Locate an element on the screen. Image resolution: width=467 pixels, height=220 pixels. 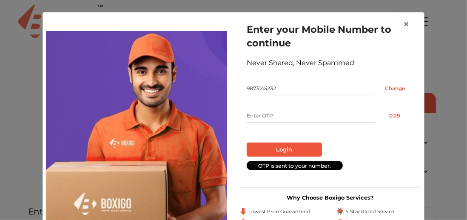
div: Never Shared, Never Spammed is located at coordinates (331, 63).